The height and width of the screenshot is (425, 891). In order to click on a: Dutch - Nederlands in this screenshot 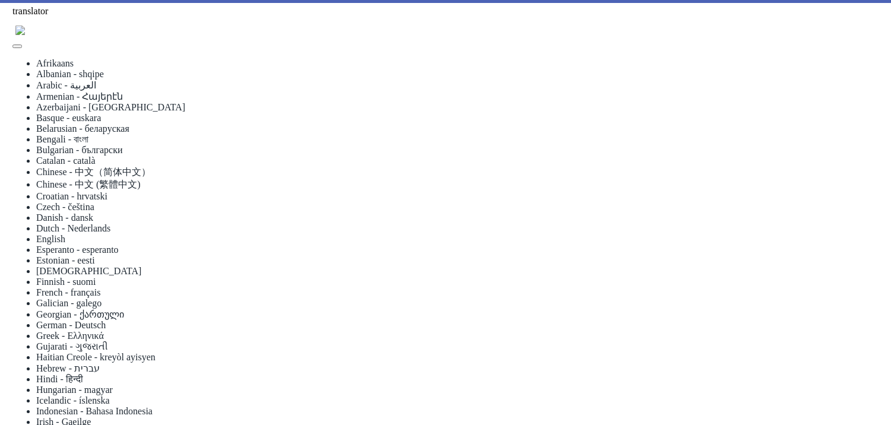, I will do `click(73, 228)`.